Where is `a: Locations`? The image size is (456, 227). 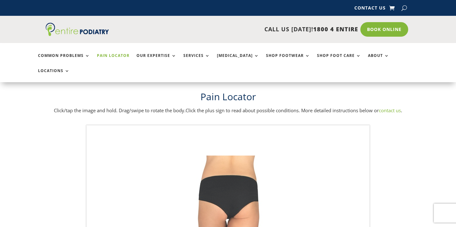 a: Locations is located at coordinates (54, 75).